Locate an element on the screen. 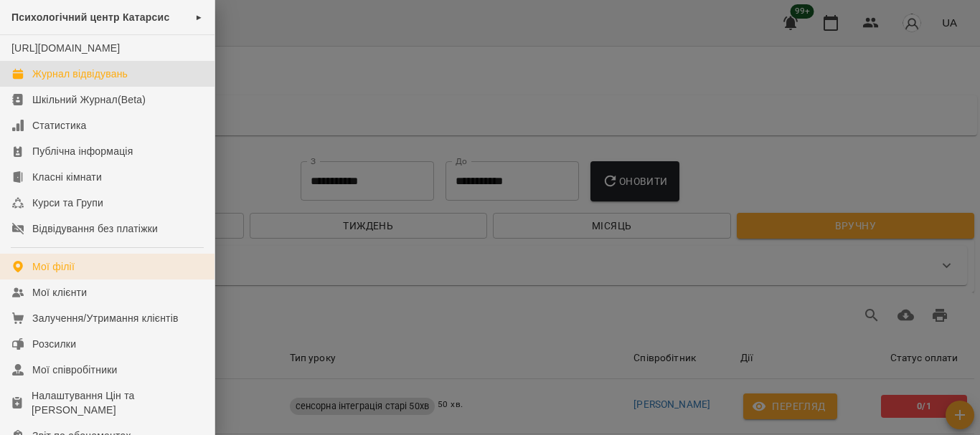 Image resolution: width=980 pixels, height=435 pixels. div: Шкільний Журнал(Beta) is located at coordinates (89, 100).